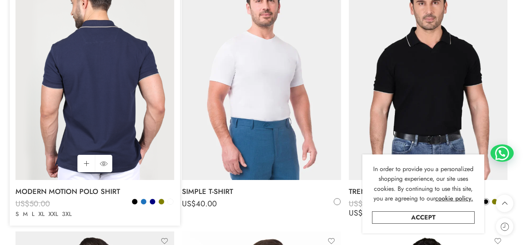  Describe the element at coordinates (41, 214) in the screenshot. I see `a: XL` at that location.